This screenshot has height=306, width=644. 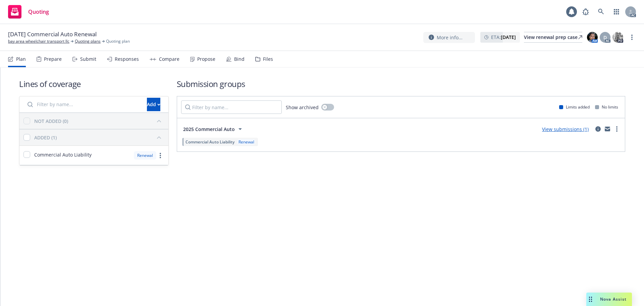 What do you see at coordinates (206, 59) in the screenshot?
I see `div: Propose` at bounding box center [206, 59].